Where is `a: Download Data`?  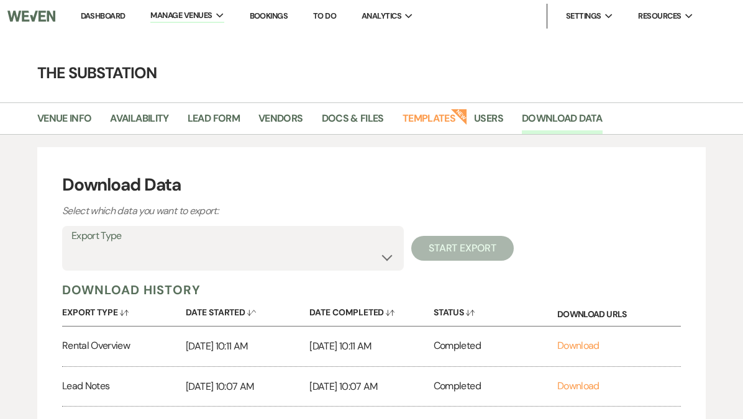 a: Download Data is located at coordinates (562, 122).